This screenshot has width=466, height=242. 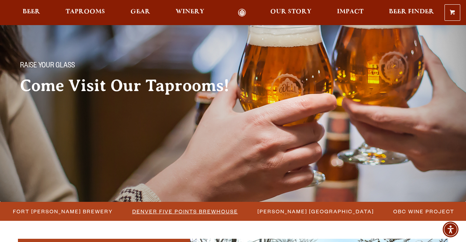 What do you see at coordinates (350, 13) in the screenshot?
I see `a: Impact` at bounding box center [350, 13].